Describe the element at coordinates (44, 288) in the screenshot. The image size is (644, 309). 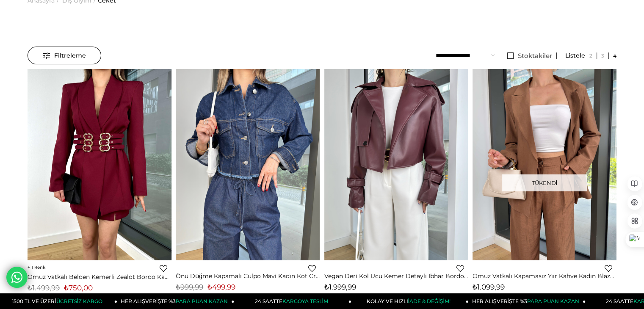
I see `span: ₺1.499,99` at that location.